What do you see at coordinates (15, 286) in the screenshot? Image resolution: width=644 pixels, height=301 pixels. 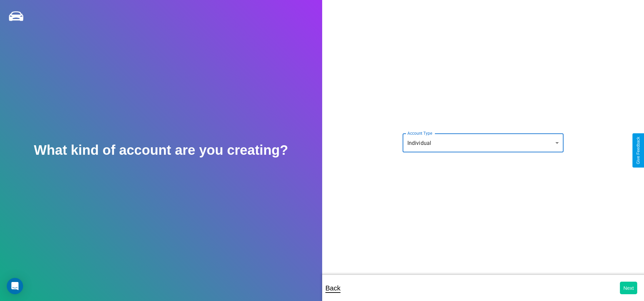 I see `div: Open Intercom Messenger` at bounding box center [15, 286].